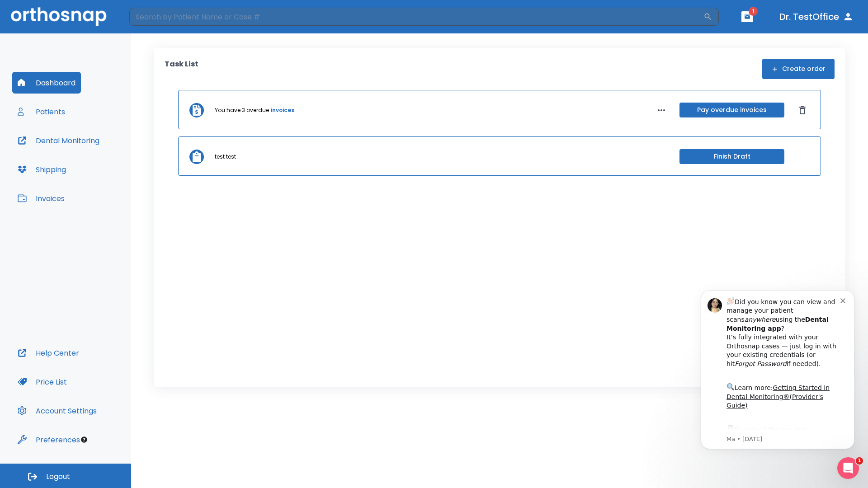  I want to click on div: Download the app: | ​ Let us know if you need help getting started!, so click(96, 168).